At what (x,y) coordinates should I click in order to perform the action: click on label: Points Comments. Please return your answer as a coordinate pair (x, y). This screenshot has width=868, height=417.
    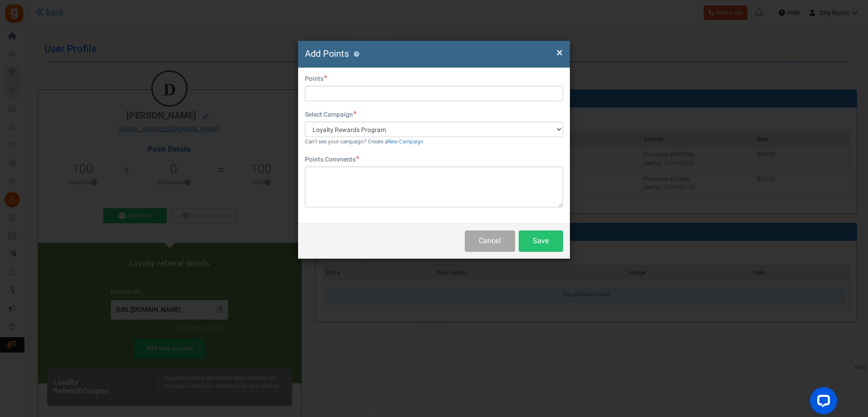
    Looking at the image, I should click on (332, 160).